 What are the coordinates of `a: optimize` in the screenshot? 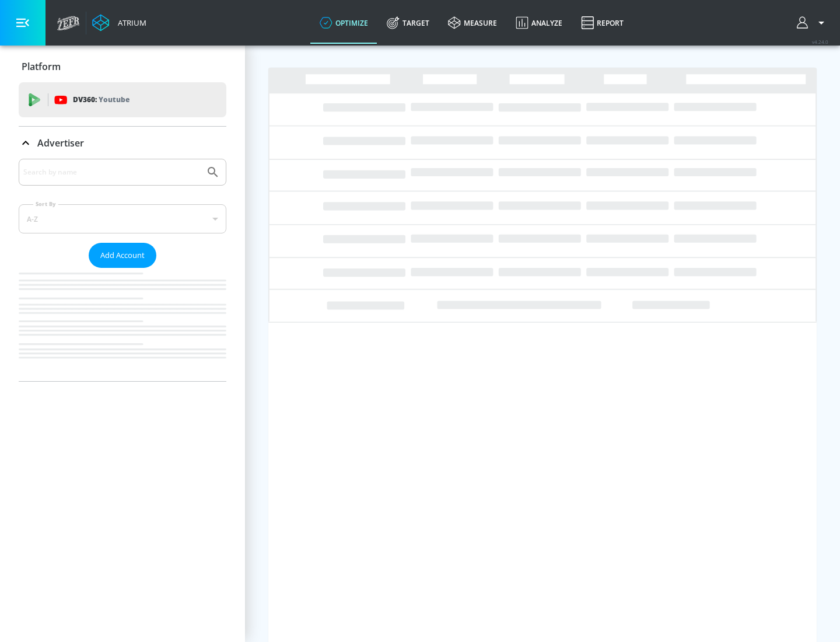 It's located at (343, 23).